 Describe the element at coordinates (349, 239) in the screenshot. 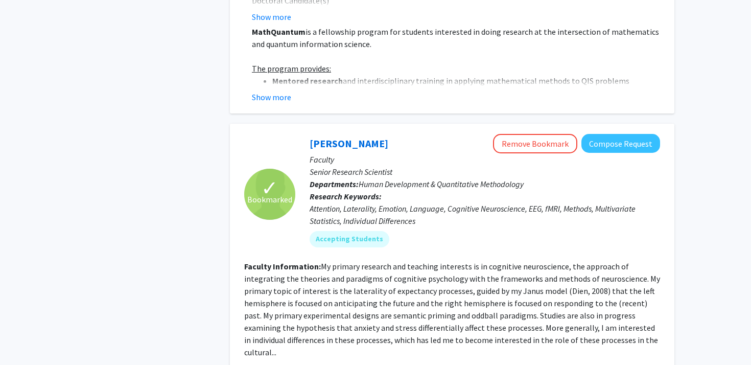

I see `mat-chip: Accepting Students` at that location.